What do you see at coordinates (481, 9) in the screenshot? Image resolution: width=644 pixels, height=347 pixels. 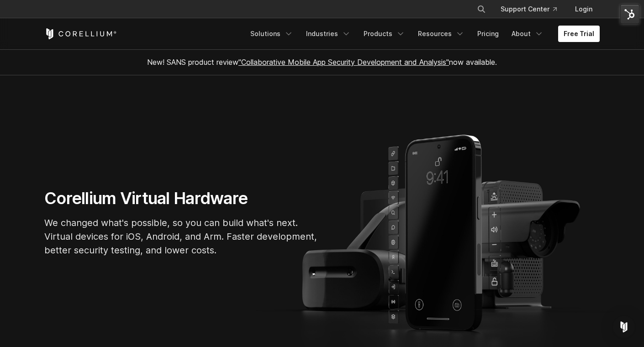 I see `button: Search` at bounding box center [481, 9].